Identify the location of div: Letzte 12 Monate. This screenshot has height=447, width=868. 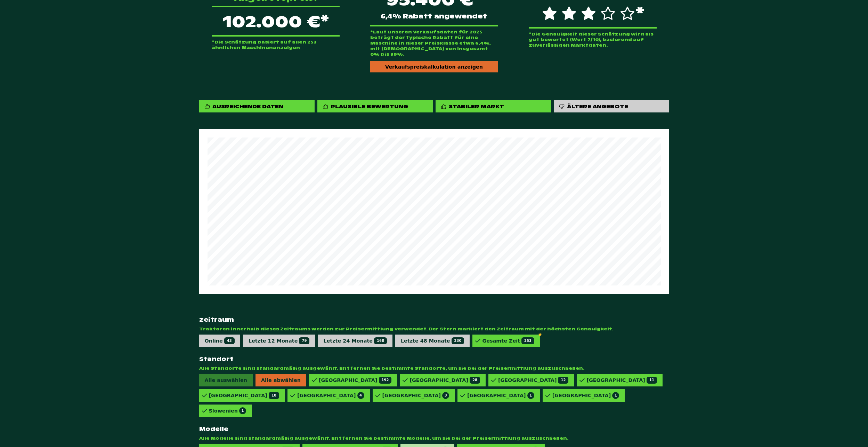
(279, 341).